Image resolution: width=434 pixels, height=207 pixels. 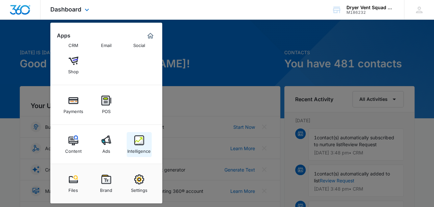 I want to click on div: CRM, so click(x=73, y=44).